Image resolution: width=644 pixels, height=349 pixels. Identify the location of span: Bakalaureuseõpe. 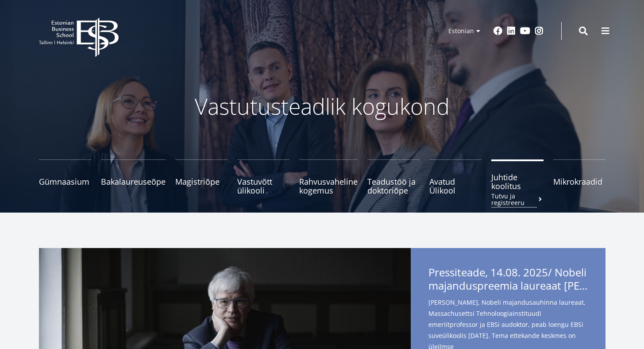
(133, 182).